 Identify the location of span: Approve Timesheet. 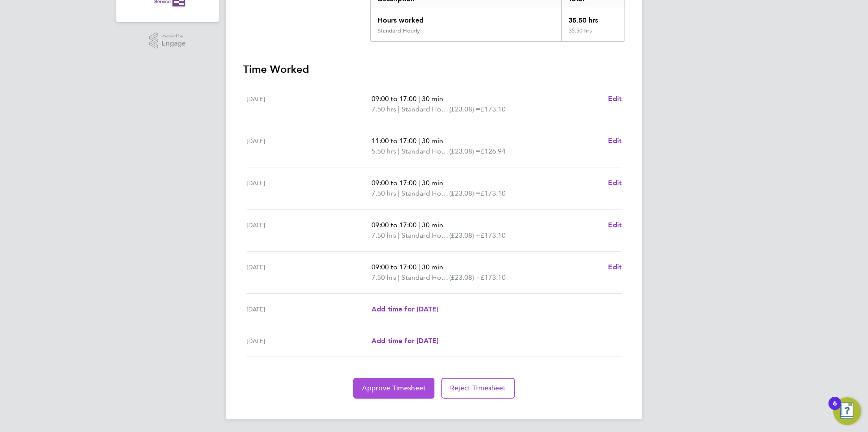
(394, 388).